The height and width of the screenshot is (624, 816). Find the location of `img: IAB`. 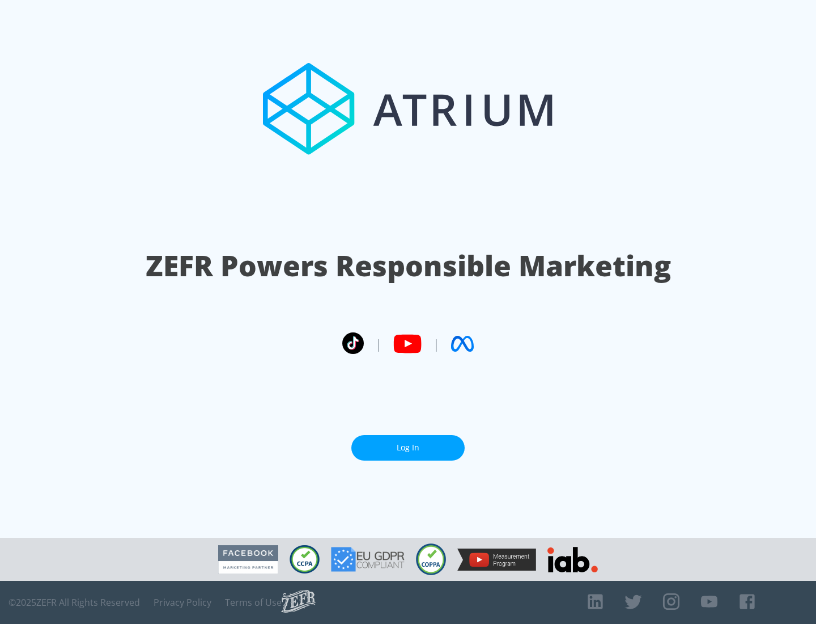

img: IAB is located at coordinates (573, 559).